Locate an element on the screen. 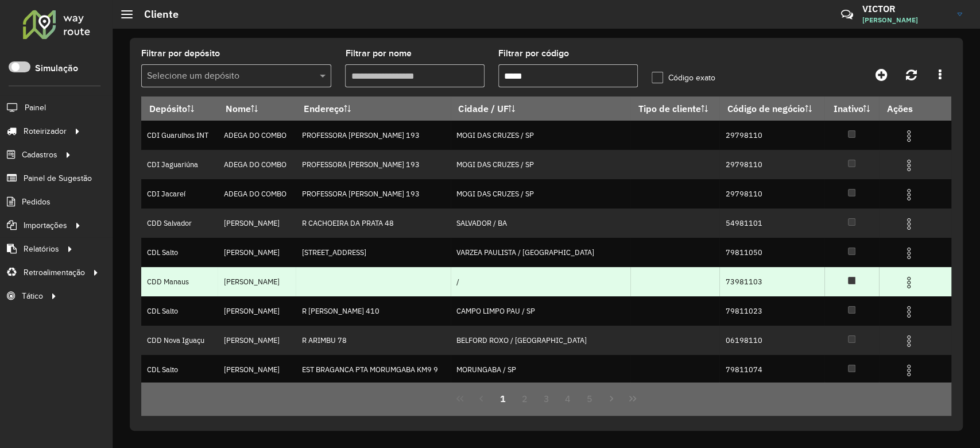 This screenshot has height=448, width=980. th: Código de negócio is located at coordinates (772, 109).